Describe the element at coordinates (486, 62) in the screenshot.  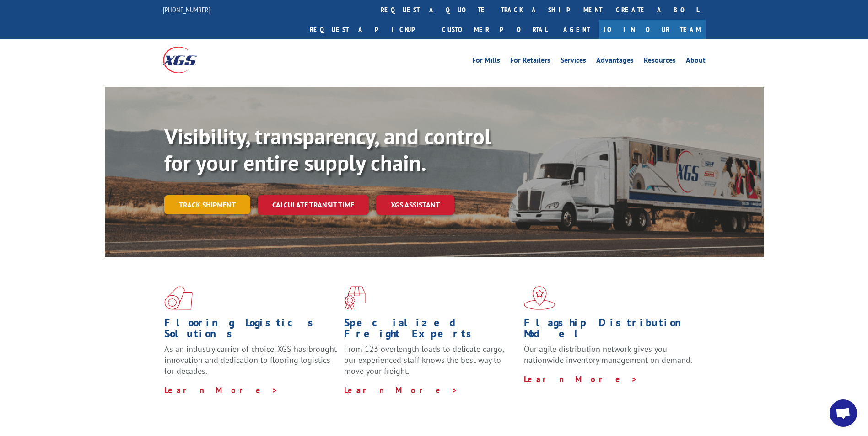
I see `a: For Mills` at that location.